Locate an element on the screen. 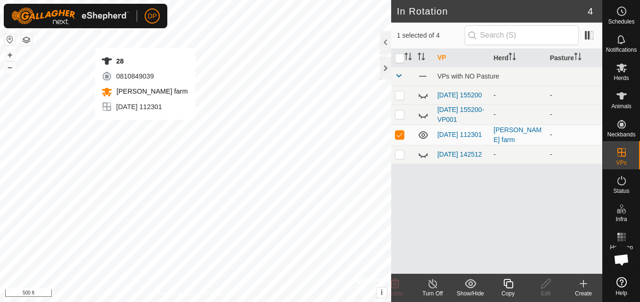  th: Herd is located at coordinates (517, 58).